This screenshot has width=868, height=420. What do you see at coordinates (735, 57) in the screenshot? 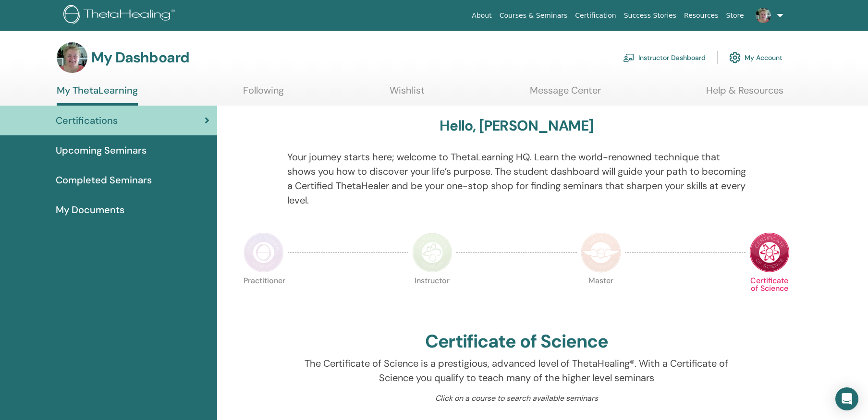
I see `img: cog.svg` at bounding box center [735, 57].